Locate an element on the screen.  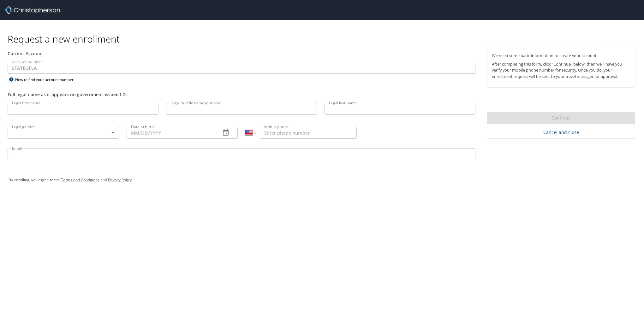
input: MM/DD/YYYY is located at coordinates (171, 133).